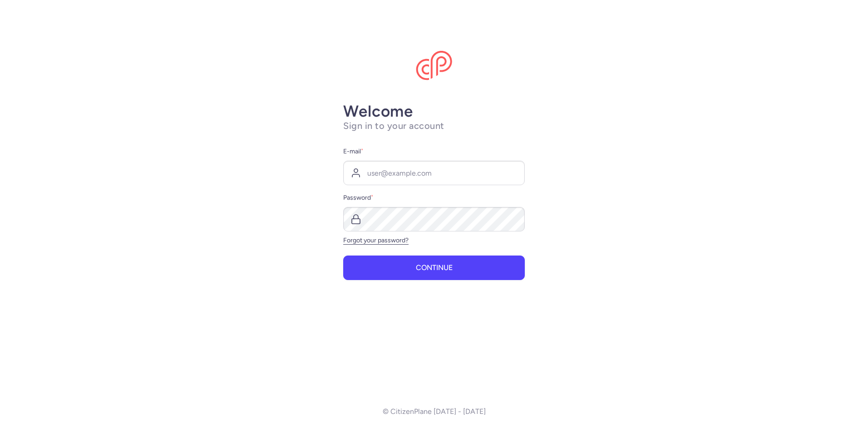 The width and height of the screenshot is (868, 423). What do you see at coordinates (434, 66) in the screenshot?
I see `img: CitizenPlane logo` at bounding box center [434, 66].